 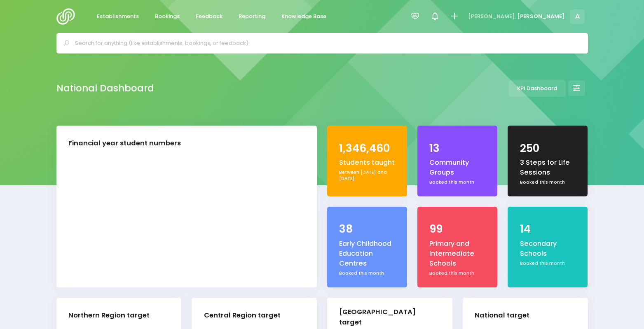 What do you see at coordinates (548, 249) in the screenshot?
I see `div: Secondary Schools` at bounding box center [548, 249].